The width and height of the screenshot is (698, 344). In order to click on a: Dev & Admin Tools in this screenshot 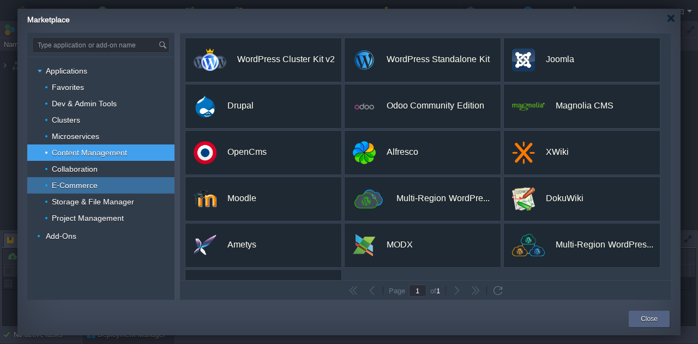, I will do `click(84, 104)`.